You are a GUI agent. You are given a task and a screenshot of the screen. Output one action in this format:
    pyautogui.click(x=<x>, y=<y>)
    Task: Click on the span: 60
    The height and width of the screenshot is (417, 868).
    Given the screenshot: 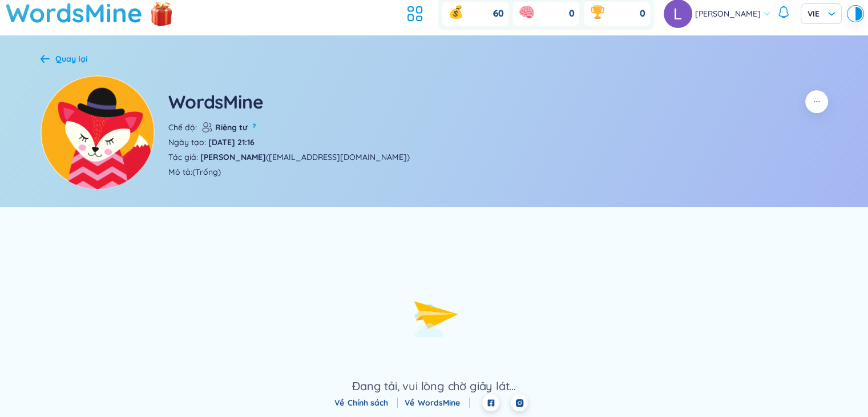 What is the action you would take?
    pyautogui.click(x=498, y=14)
    